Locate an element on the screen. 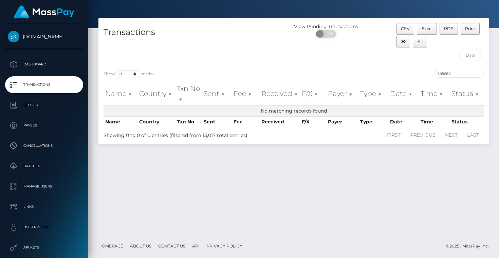 The height and width of the screenshot is (258, 499). p: Ledger is located at coordinates (44, 105).